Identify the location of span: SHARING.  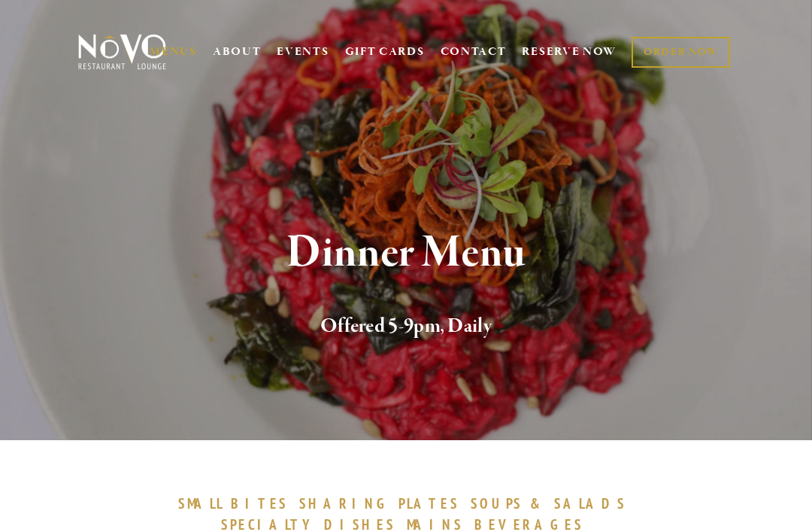
(345, 503).